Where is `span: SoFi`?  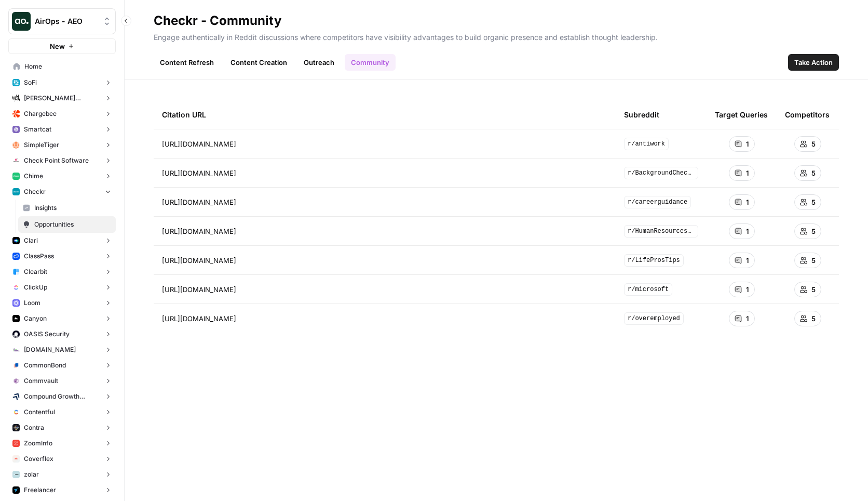
span: SoFi is located at coordinates (30, 83).